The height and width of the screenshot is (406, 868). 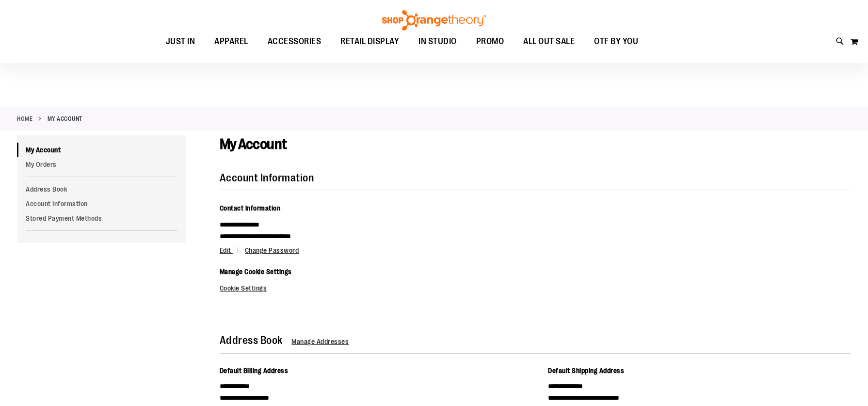 What do you see at coordinates (369, 41) in the screenshot?
I see `span: RETAIL DISPLAY` at bounding box center [369, 41].